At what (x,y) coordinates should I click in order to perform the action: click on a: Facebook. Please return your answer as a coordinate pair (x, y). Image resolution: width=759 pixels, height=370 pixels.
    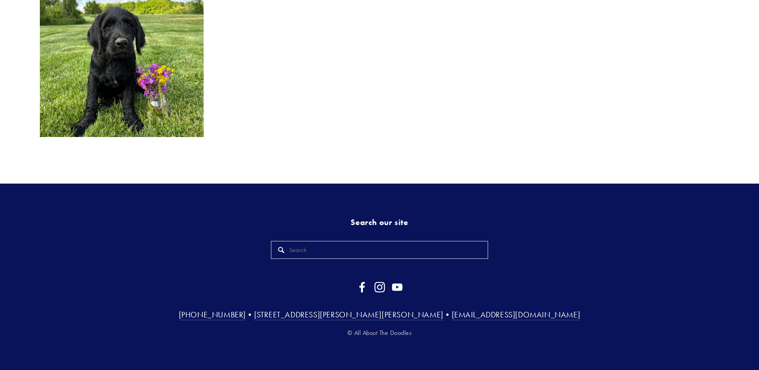
    Looking at the image, I should click on (362, 287).